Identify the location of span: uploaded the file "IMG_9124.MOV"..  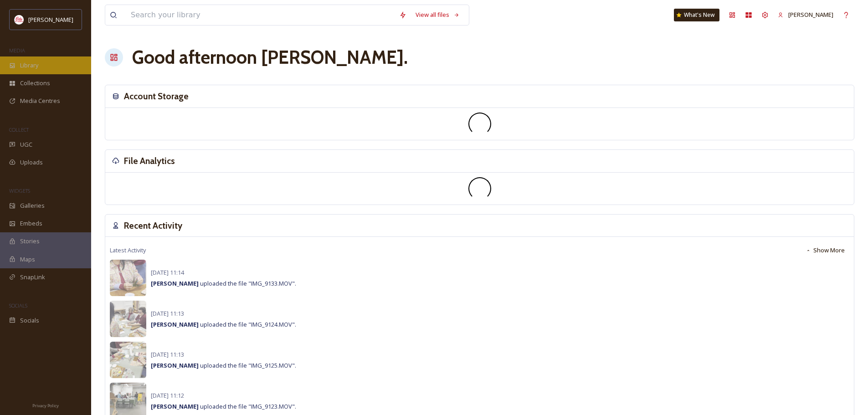
(223, 324).